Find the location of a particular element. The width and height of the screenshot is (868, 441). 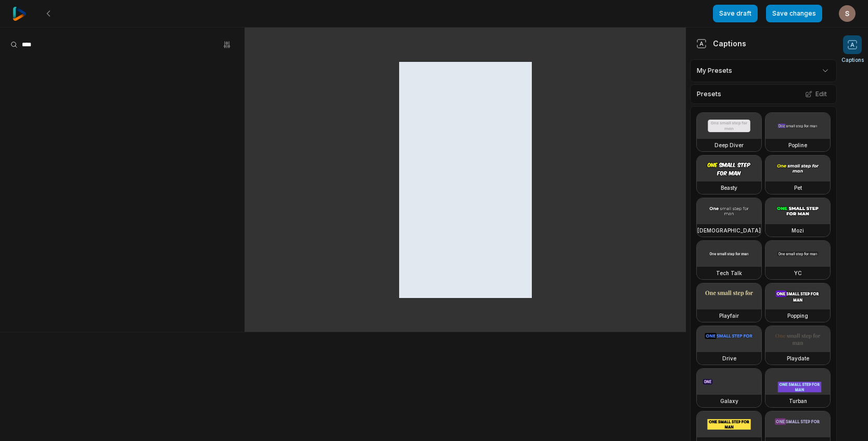

h3: Galaxy is located at coordinates (729, 401).